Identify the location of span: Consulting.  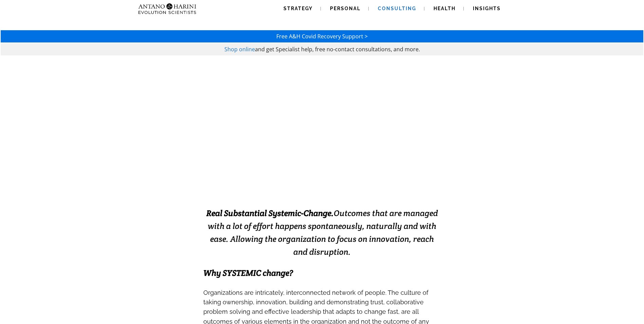
(397, 9).